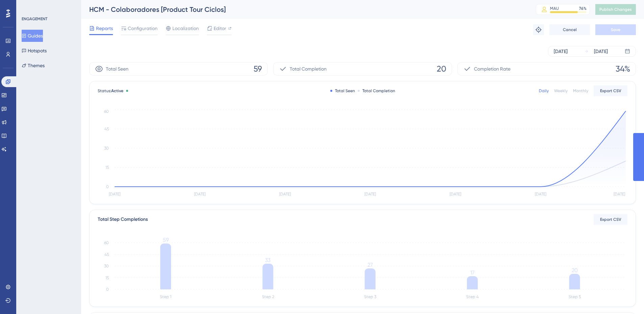 This screenshot has height=314, width=644. What do you see at coordinates (268, 297) in the screenshot?
I see `tspan: Step 2` at bounding box center [268, 297].